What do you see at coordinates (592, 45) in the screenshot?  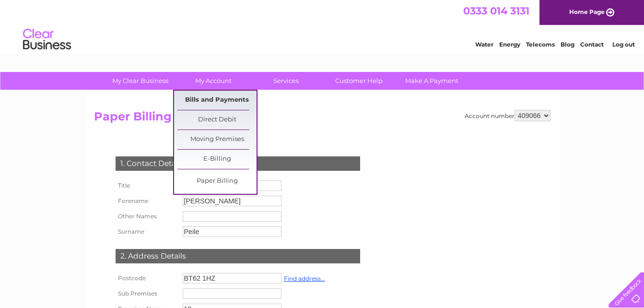 I see `a: Contact` at bounding box center [592, 45].